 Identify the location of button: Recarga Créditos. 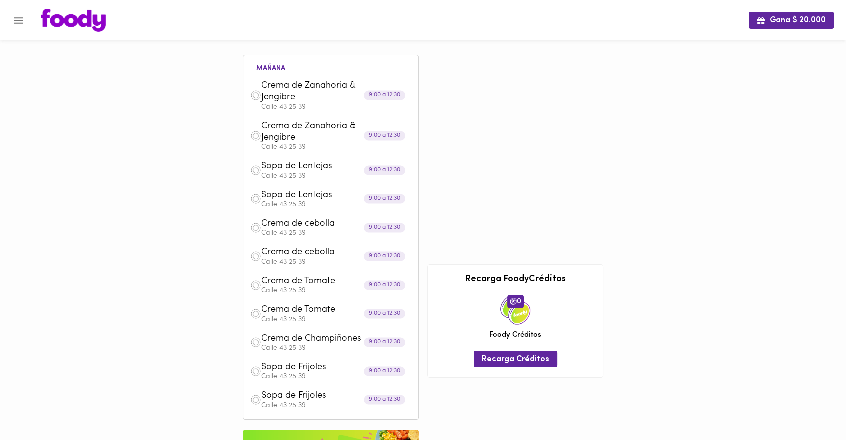
(515, 359).